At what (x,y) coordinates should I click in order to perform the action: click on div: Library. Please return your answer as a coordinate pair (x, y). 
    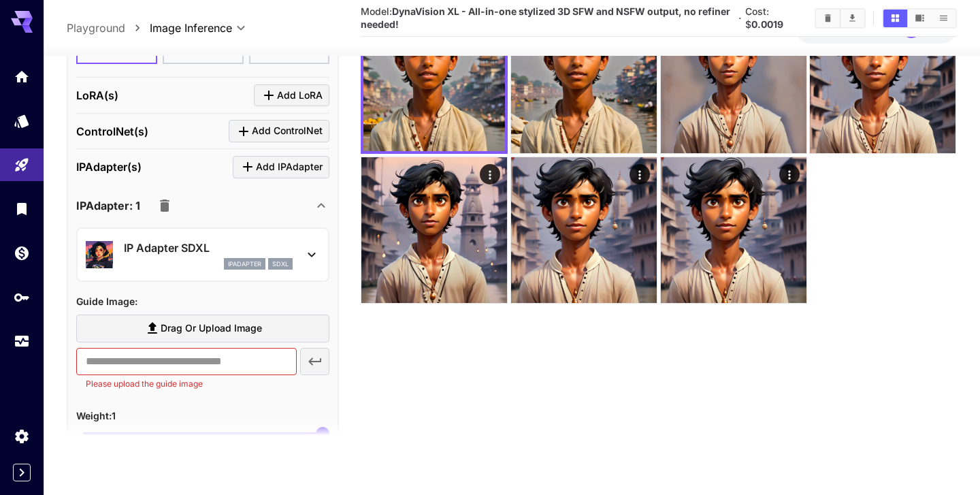
    Looking at the image, I should click on (22, 208).